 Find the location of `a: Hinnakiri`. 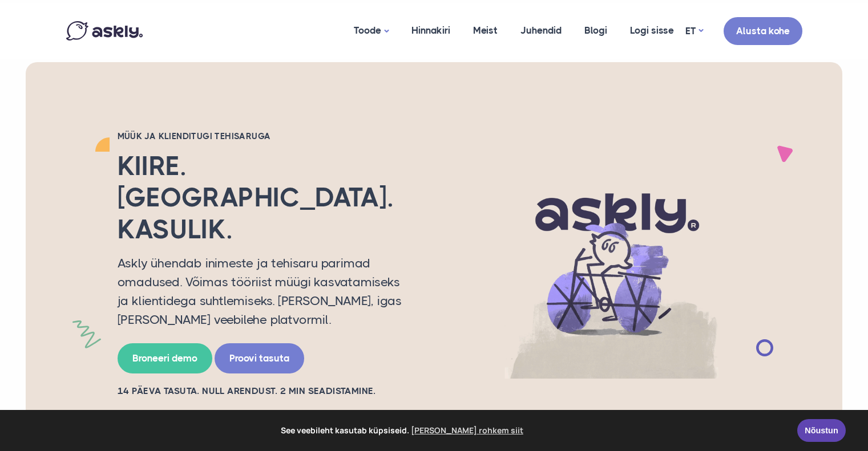

a: Hinnakiri is located at coordinates (431, 30).